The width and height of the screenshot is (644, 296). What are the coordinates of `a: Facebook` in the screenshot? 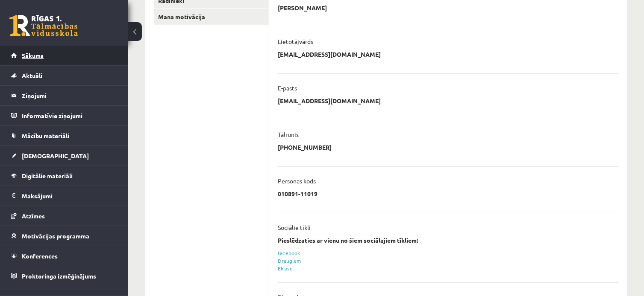 It's located at (289, 253).